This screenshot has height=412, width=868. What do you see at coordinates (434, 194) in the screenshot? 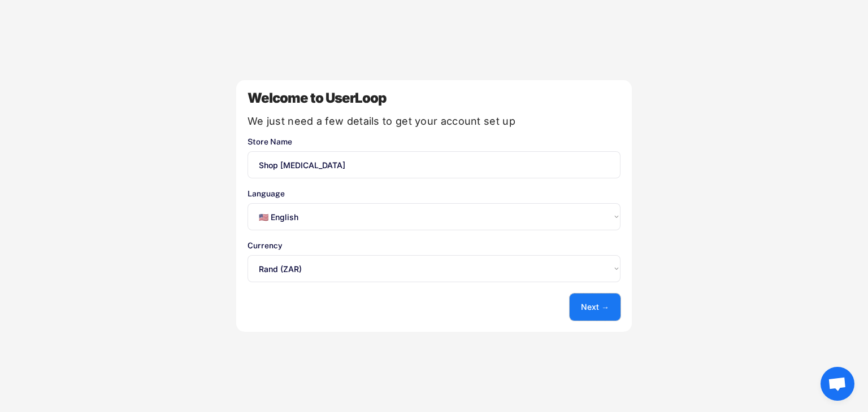
I see `div: Language` at bounding box center [434, 194].